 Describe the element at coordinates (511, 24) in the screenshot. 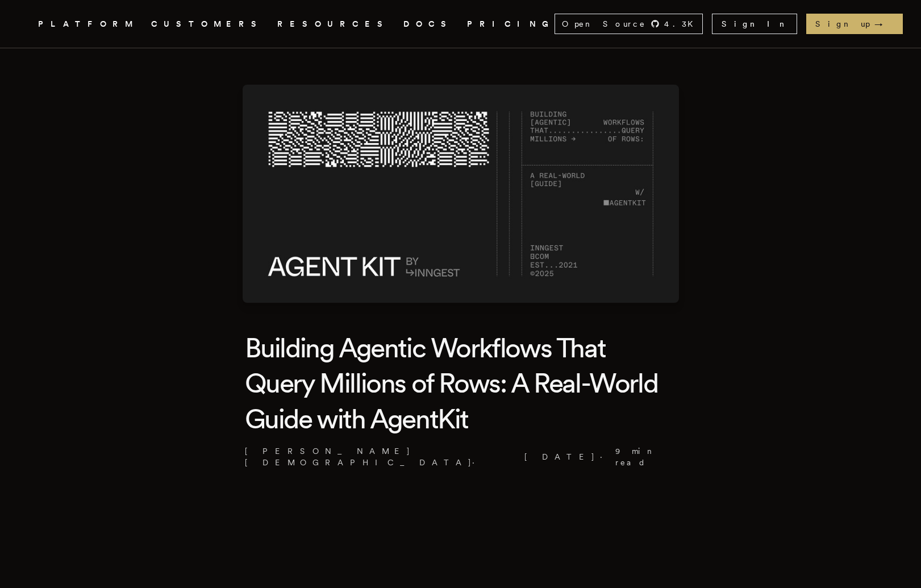

I see `a: PRICING` at that location.